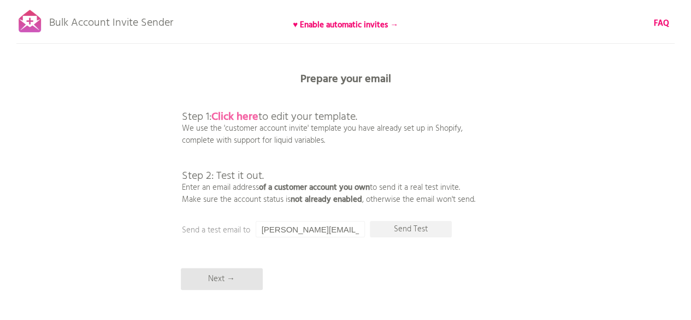 Image resolution: width=691 pixels, height=320 pixels. I want to click on b: ♥ Enable automatic invites →, so click(345, 25).